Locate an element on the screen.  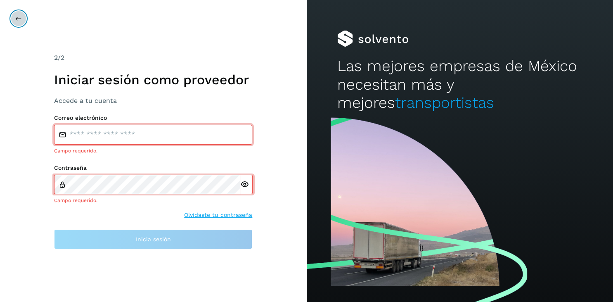
label: Contraseña is located at coordinates (153, 167).